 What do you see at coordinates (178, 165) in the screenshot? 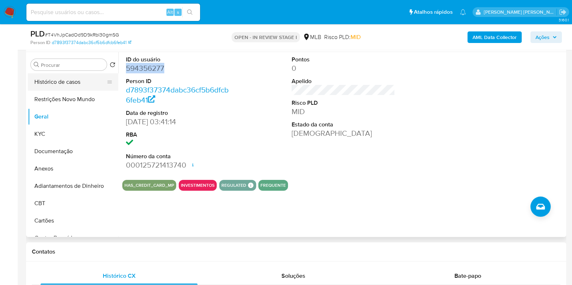
I see `dd: 000125721413740` at bounding box center [178, 165].